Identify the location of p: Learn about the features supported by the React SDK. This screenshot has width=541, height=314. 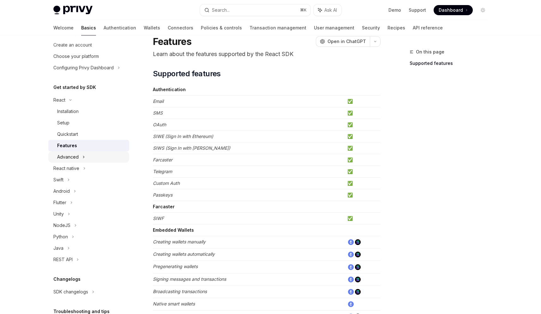
(267, 54).